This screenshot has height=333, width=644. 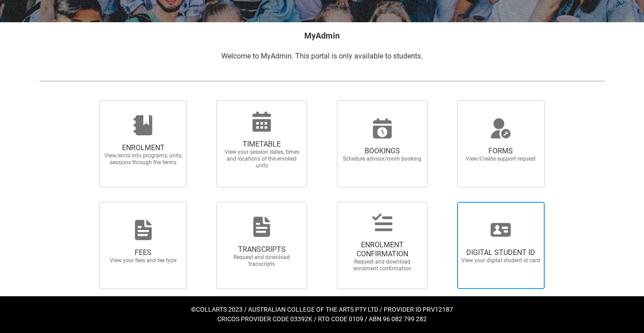 What do you see at coordinates (382, 250) in the screenshot?
I see `span: ENROLMENT CONFIRMATION` at bounding box center [382, 250].